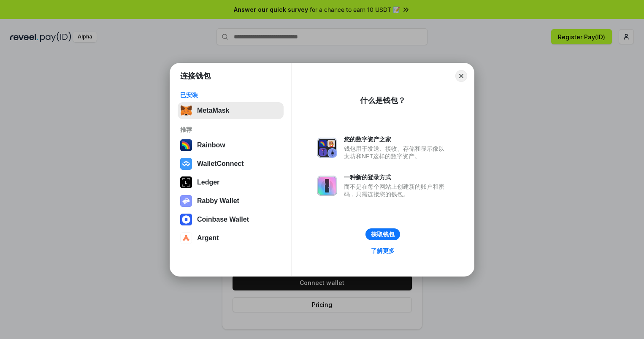  What do you see at coordinates (230, 220) in the screenshot?
I see `button: Coinbase Wallet` at bounding box center [230, 220].